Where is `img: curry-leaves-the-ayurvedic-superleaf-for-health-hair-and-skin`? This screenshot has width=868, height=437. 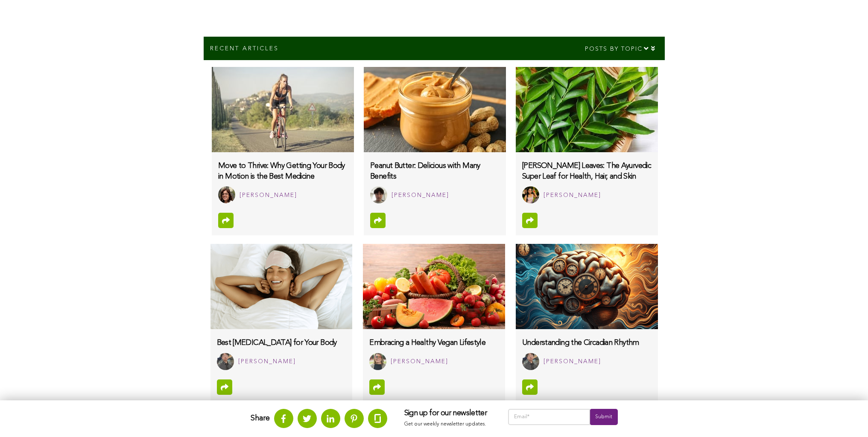
img: curry-leaves-the-ayurvedic-superleaf-for-health-hair-and-skin is located at coordinates (587, 110).